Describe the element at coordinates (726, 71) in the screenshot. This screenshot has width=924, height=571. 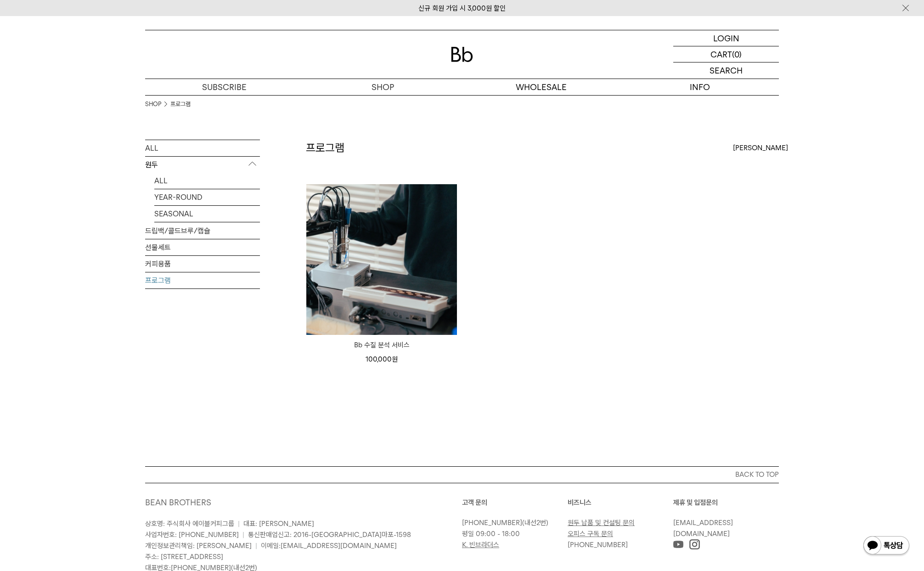
I see `p: SEARCH` at that location.